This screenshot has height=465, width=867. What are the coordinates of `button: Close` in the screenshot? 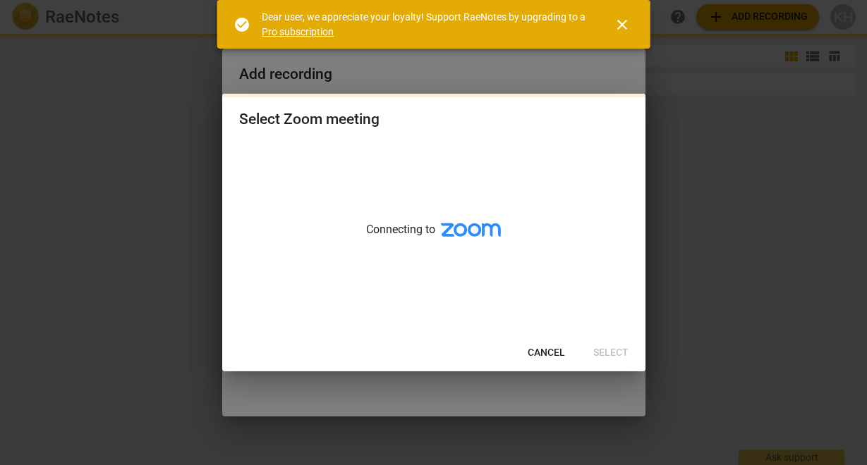 It's located at (622, 25).